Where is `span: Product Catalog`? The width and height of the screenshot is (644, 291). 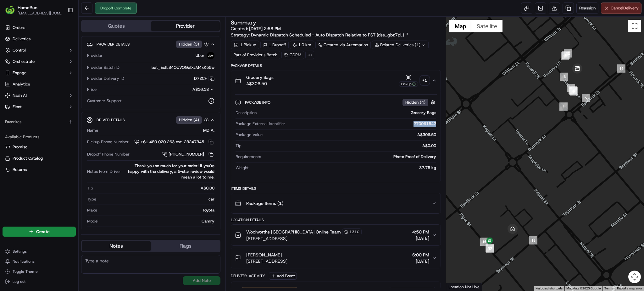
span: Product Catalog is located at coordinates (28, 159).